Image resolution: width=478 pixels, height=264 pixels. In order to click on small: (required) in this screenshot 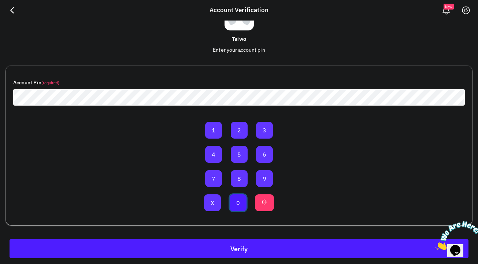, I will do `click(51, 83)`.